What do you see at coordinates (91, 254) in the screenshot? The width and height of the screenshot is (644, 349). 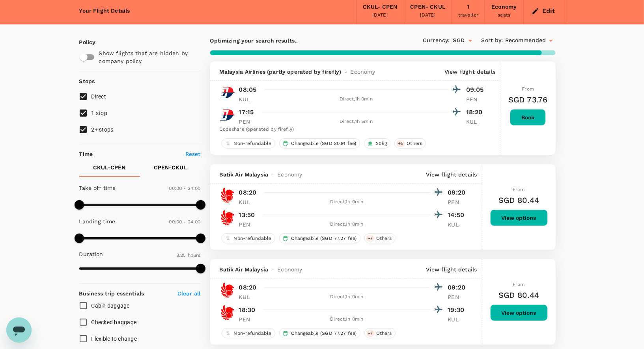 I see `p: Duration` at bounding box center [91, 254].